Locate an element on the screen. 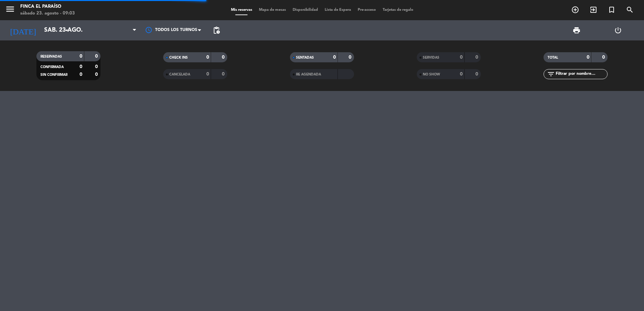 This screenshot has height=311, width=644. span: TOTAL is located at coordinates (553, 58).